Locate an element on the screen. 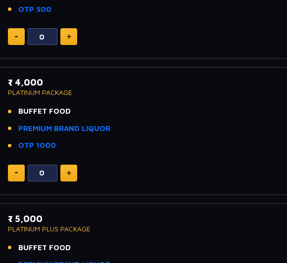 Image resolution: width=287 pixels, height=263 pixels. a: OTP 500 is located at coordinates (35, 9).